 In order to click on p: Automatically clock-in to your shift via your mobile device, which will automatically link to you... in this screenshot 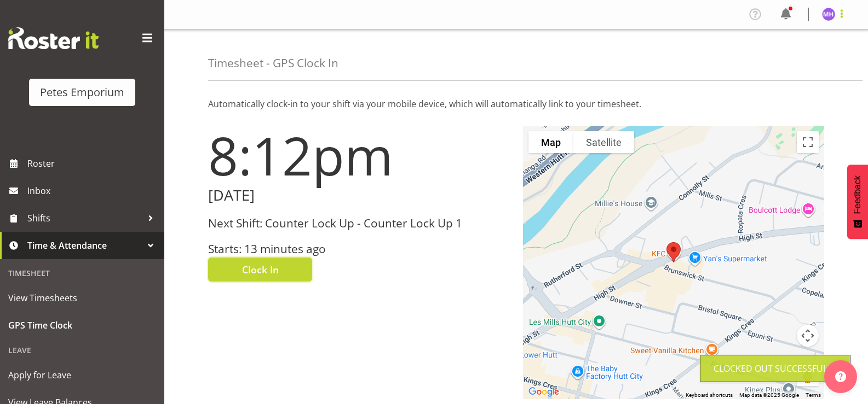, I will do `click(515, 104)`.